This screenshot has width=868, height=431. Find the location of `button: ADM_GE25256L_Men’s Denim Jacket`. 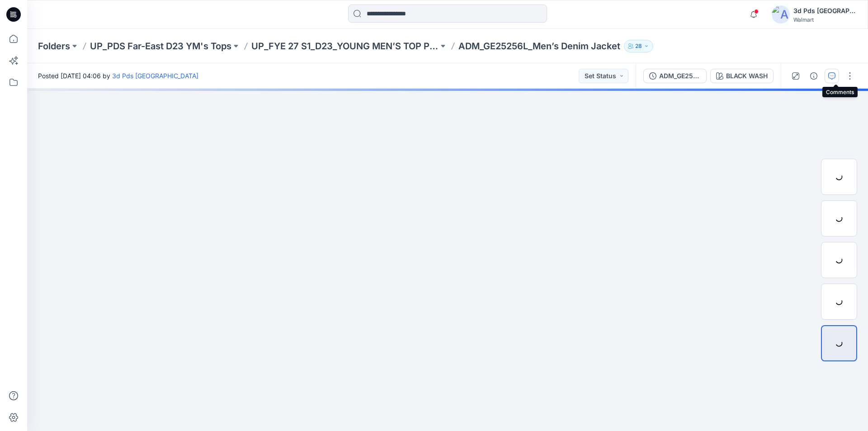

button: ADM_GE25256L_Men’s Denim Jacket is located at coordinates (675, 76).